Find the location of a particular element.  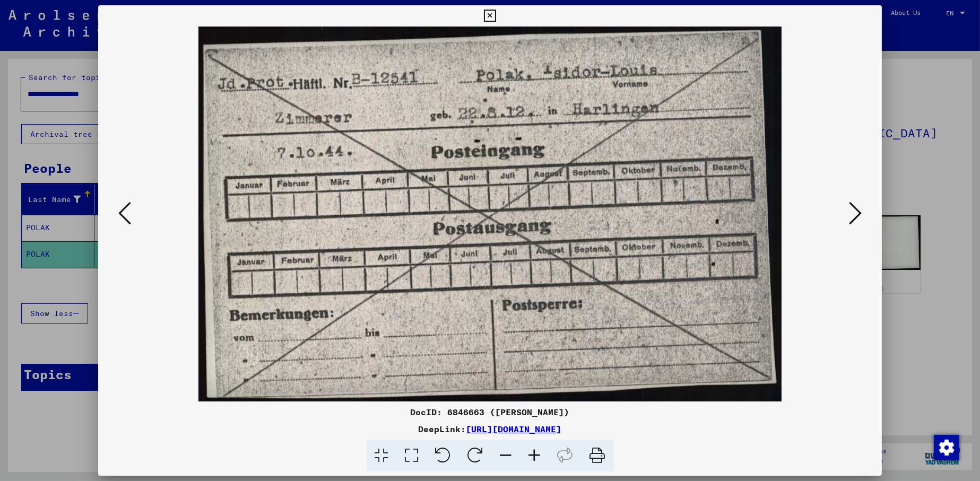

img: 001.jpg is located at coordinates (490, 214).